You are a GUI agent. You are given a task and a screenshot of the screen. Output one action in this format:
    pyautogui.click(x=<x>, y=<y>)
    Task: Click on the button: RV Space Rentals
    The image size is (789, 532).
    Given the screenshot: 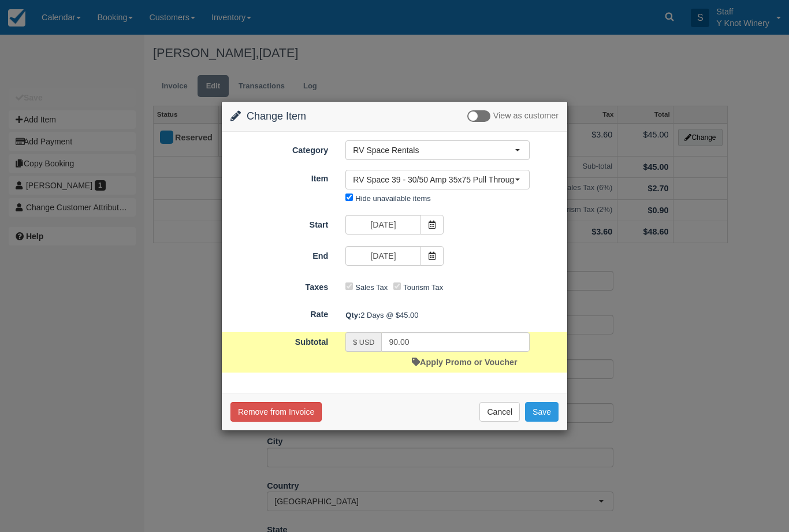 What is the action you would take?
    pyautogui.click(x=437, y=150)
    